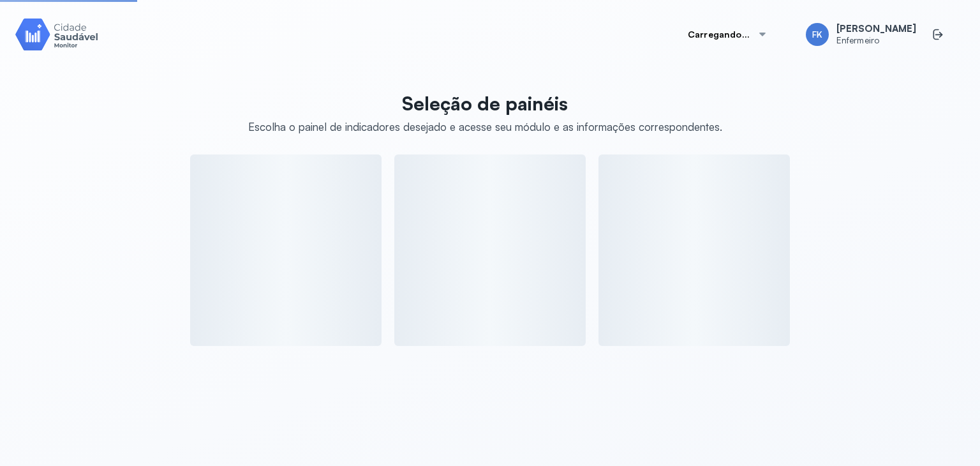 Image resolution: width=980 pixels, height=466 pixels. What do you see at coordinates (818, 34) in the screenshot?
I see `span: FK` at bounding box center [818, 34].